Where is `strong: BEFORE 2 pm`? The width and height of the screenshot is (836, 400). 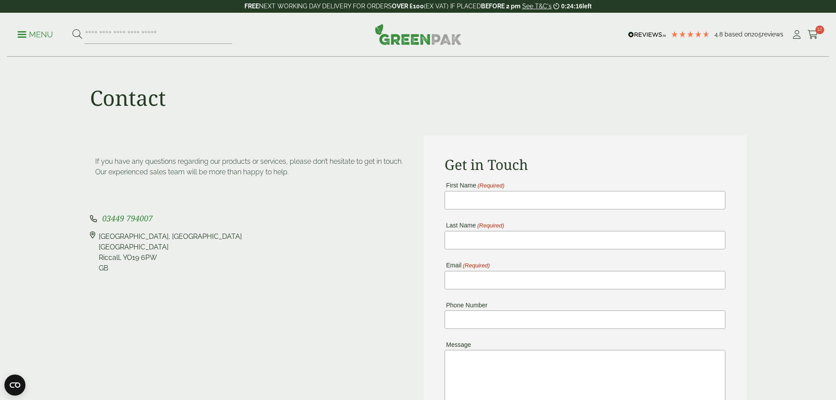 strong: BEFORE 2 pm is located at coordinates (501, 6).